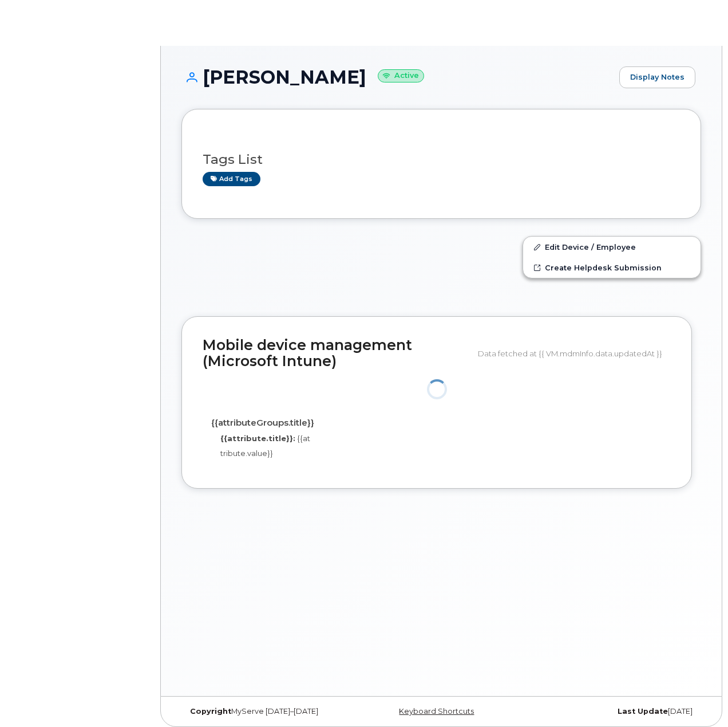 Image resolution: width=728 pixels, height=727 pixels. What do you see at coordinates (211, 711) in the screenshot?
I see `strong: Copyright` at bounding box center [211, 711].